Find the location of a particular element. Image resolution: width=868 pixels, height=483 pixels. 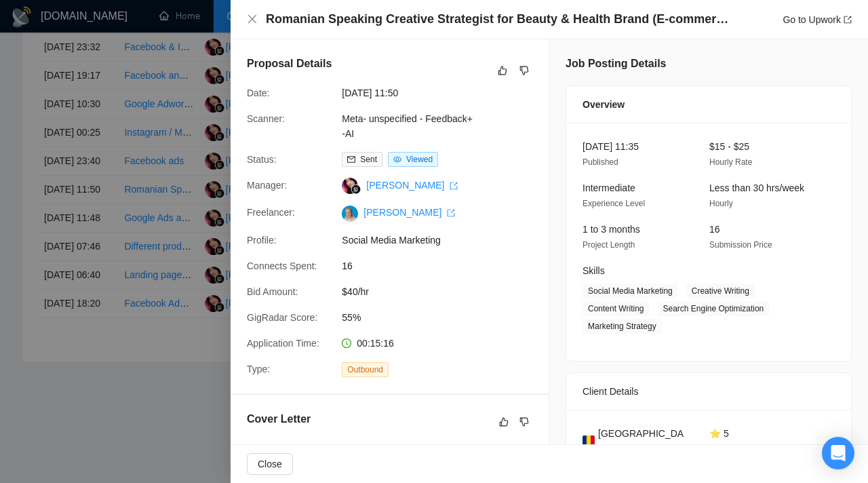

span: eye is located at coordinates (397, 159).